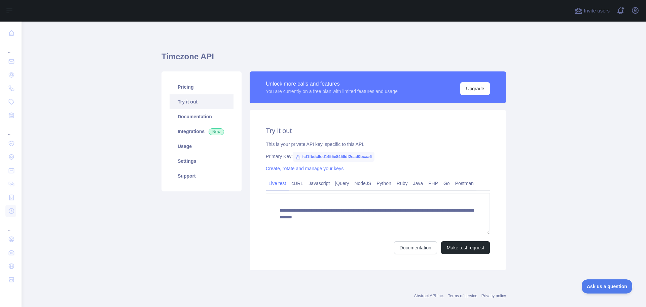 This screenshot has height=307, width=646. What do you see at coordinates (597, 11) in the screenshot?
I see `span: Invite users` at bounding box center [597, 11].